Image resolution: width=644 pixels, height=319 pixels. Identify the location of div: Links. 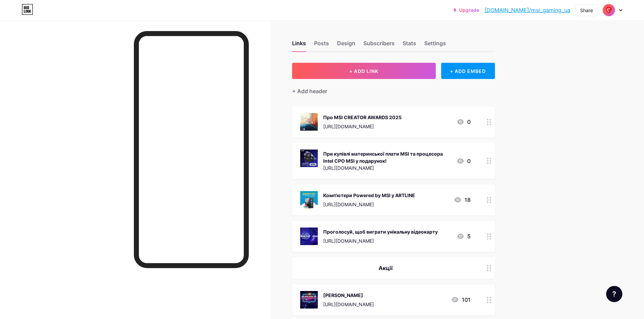
(299, 45).